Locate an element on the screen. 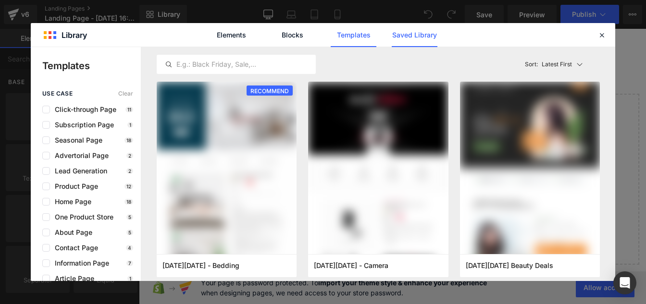  span: Product Page is located at coordinates (74, 186).